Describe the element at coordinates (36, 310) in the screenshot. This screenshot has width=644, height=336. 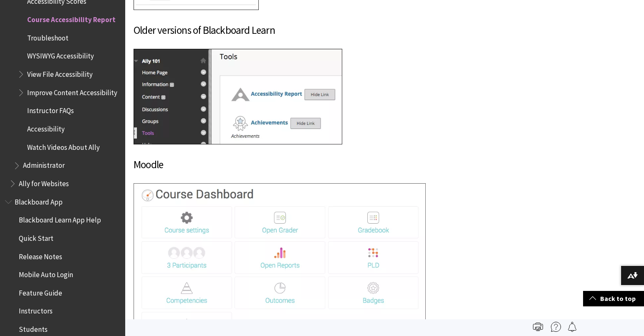
I see `span: Instructors` at that location.